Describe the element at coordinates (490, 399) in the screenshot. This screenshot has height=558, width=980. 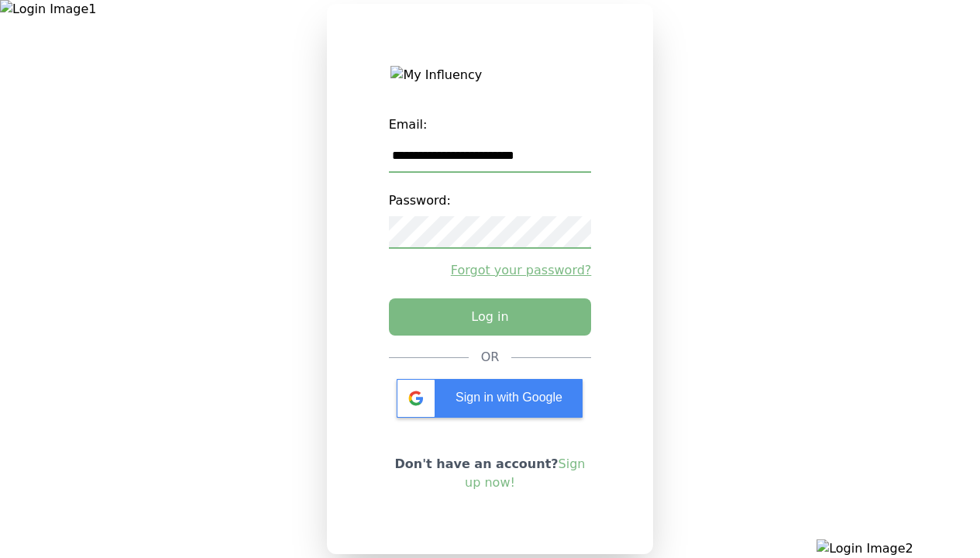
I see `div: Sign in with Google` at that location.